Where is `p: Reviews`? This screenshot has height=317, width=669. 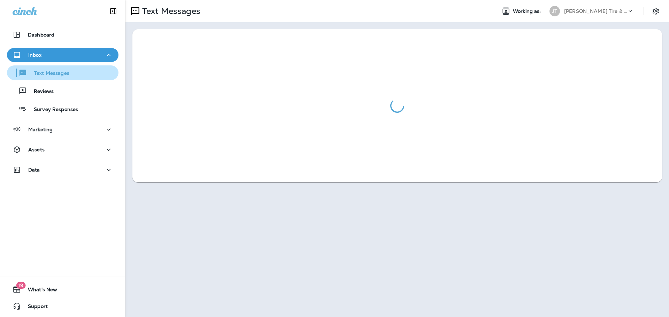 p: Reviews is located at coordinates (40, 92).